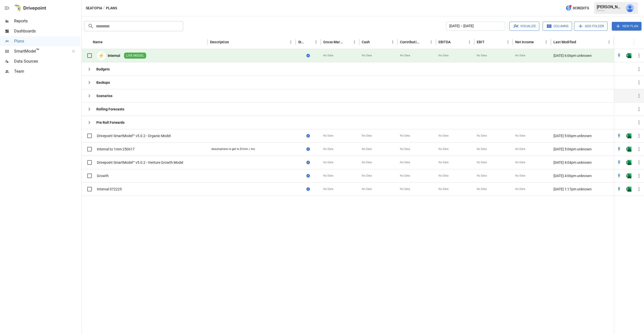  I want to click on div: Scenarios, so click(104, 96).